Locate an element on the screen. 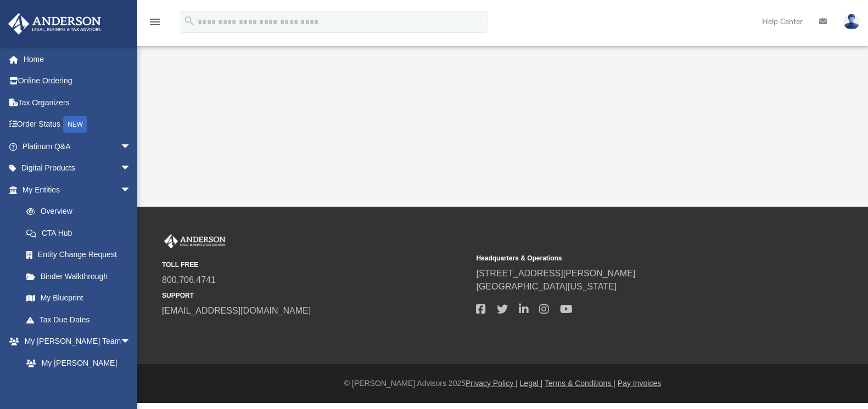  a: Binder Walkthrough is located at coordinates (81, 276).